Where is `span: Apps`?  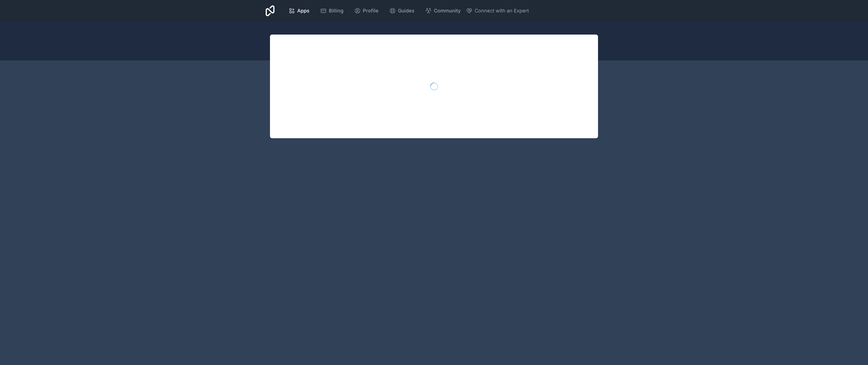
span: Apps is located at coordinates (303, 11).